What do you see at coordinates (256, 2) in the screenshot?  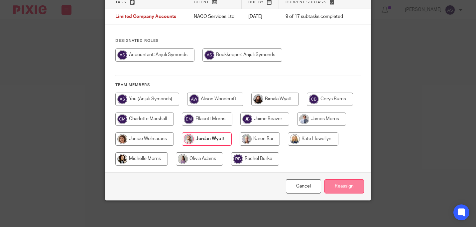 I see `span: Due by` at bounding box center [256, 2].